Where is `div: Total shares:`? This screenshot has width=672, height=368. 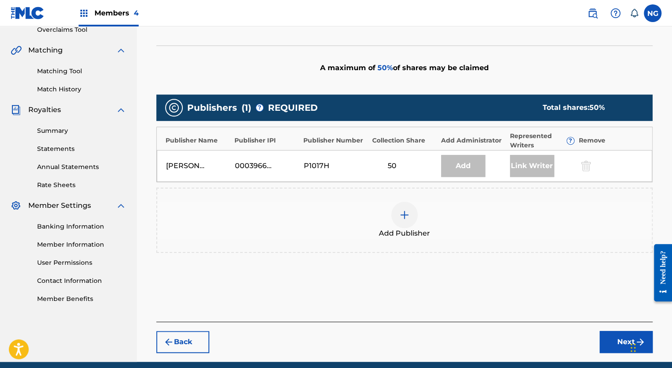 div: Total shares: is located at coordinates (589, 108).